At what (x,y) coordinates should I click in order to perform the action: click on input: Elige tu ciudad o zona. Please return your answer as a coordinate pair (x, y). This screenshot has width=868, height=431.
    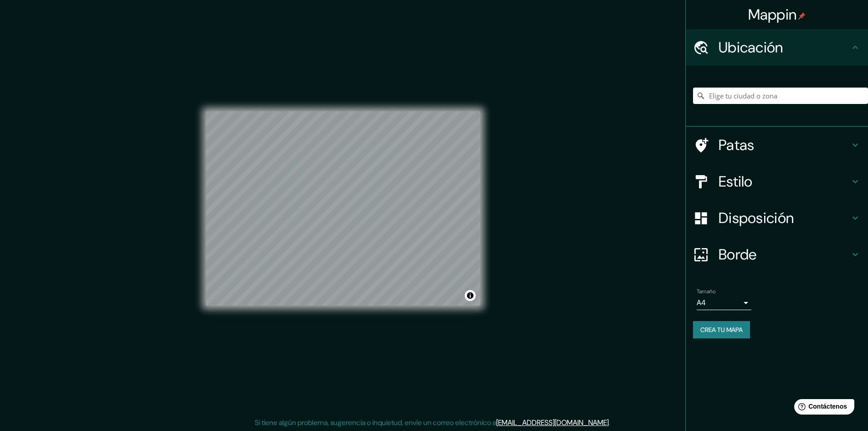
    Looking at the image, I should click on (781, 96).